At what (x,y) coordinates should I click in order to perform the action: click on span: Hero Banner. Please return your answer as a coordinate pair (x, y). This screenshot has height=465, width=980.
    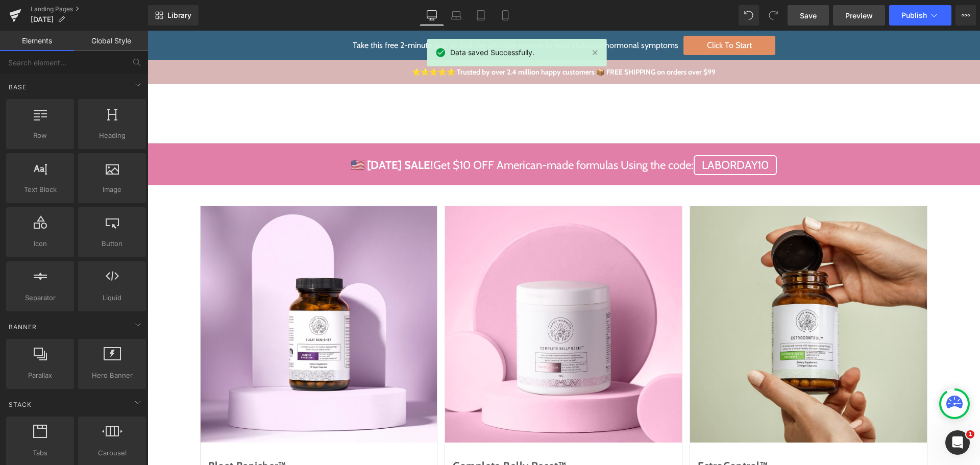
    Looking at the image, I should click on (112, 375).